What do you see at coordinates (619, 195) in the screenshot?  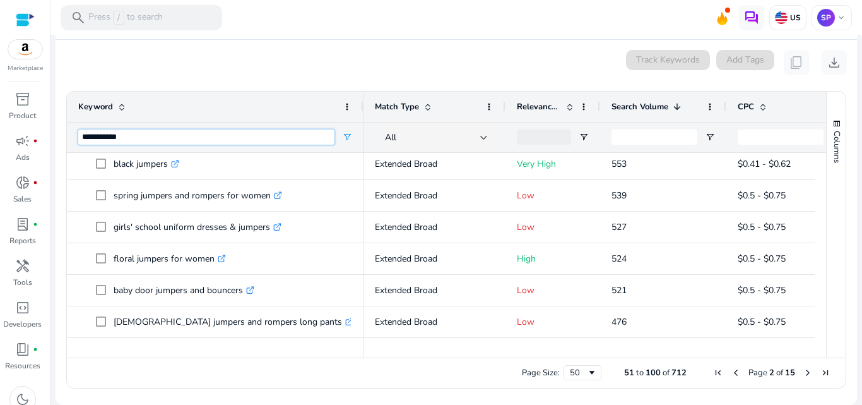 I see `span: 539` at bounding box center [619, 195].